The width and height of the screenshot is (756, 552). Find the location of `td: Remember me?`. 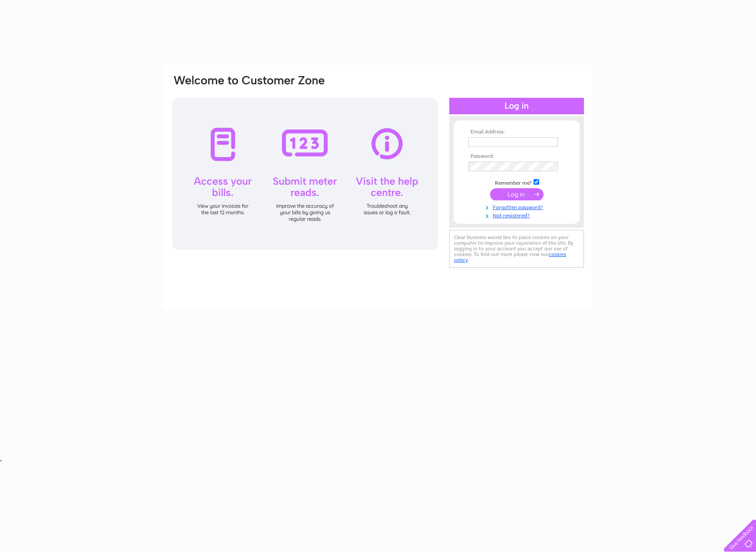

td: Remember me? is located at coordinates (517, 182).